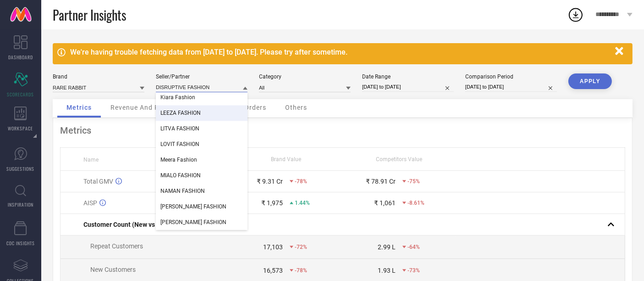 The width and height of the screenshot is (644, 281). I want to click on div: NENCY FASHION, so click(201, 207).